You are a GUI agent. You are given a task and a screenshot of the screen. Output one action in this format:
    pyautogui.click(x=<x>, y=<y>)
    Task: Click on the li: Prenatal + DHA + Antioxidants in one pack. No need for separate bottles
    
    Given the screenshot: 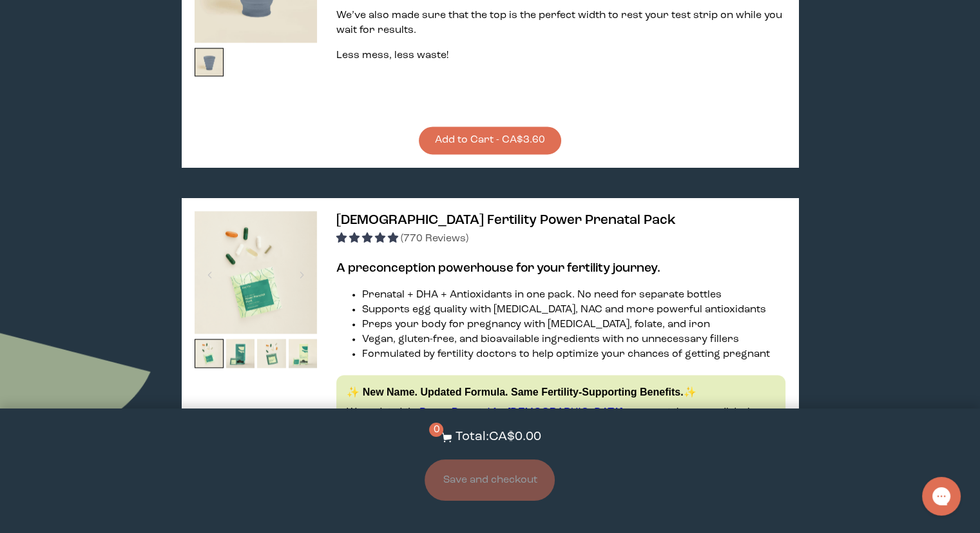 What is the action you would take?
    pyautogui.click(x=574, y=295)
    